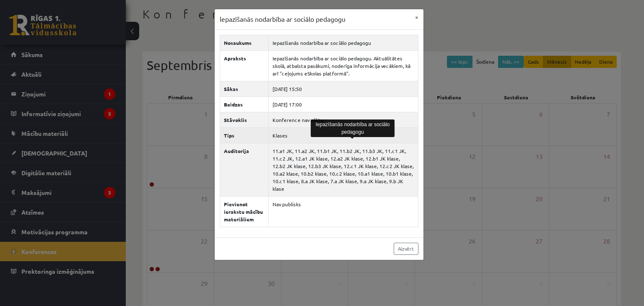  Describe the element at coordinates (282, 19) in the screenshot. I see `h3: Iepazīšanās nodarbība ar sociālo pedagogu` at that location.